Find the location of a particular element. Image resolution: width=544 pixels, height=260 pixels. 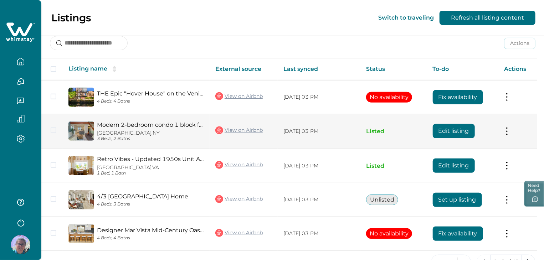

th: Actions is located at coordinates (518, 69).